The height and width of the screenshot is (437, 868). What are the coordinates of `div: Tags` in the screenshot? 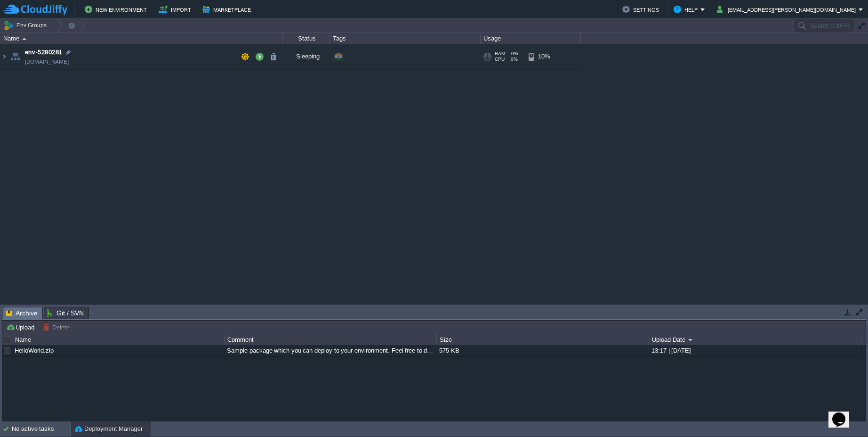 It's located at (406, 38).